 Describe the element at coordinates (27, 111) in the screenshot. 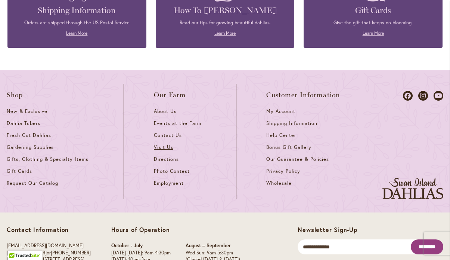

I see `span: New & Exclusive` at that location.